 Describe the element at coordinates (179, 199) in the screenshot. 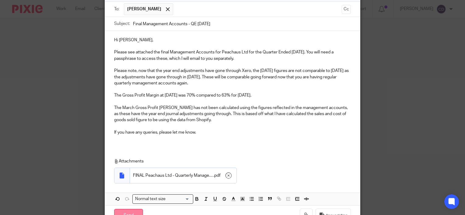

I see `input: Search for option` at that location.